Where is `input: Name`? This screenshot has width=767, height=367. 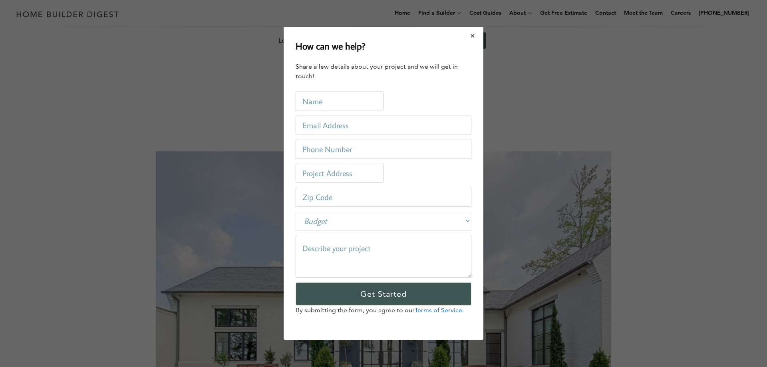
input: Name is located at coordinates (340, 102).